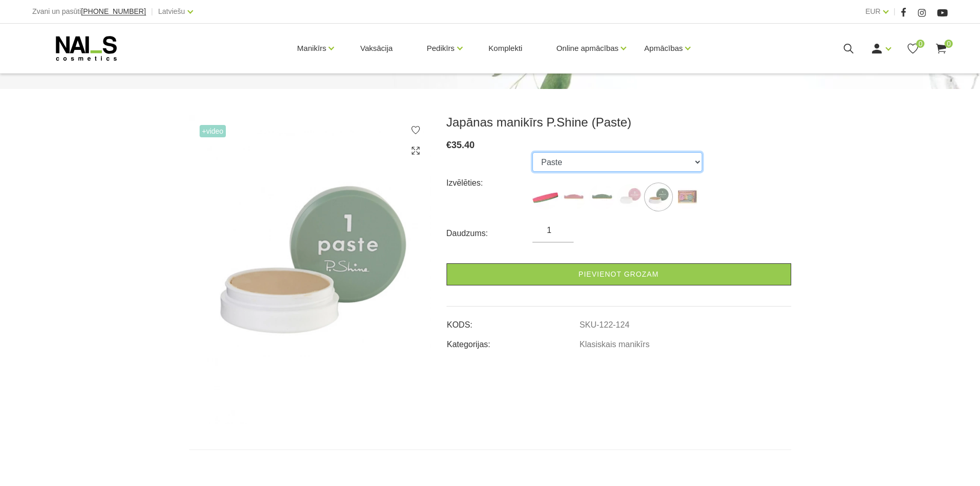  I want to click on span: 35.40, so click(463, 145).